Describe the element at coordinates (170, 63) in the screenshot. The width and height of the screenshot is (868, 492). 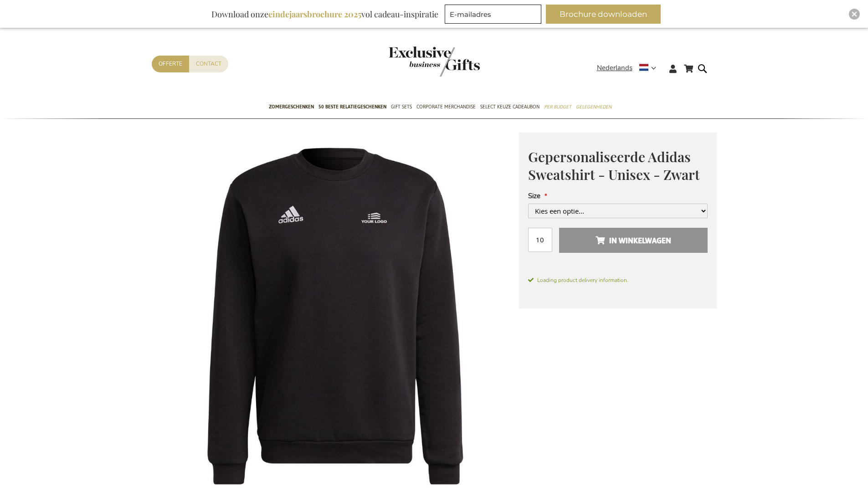
I see `a: Offerte` at that location.